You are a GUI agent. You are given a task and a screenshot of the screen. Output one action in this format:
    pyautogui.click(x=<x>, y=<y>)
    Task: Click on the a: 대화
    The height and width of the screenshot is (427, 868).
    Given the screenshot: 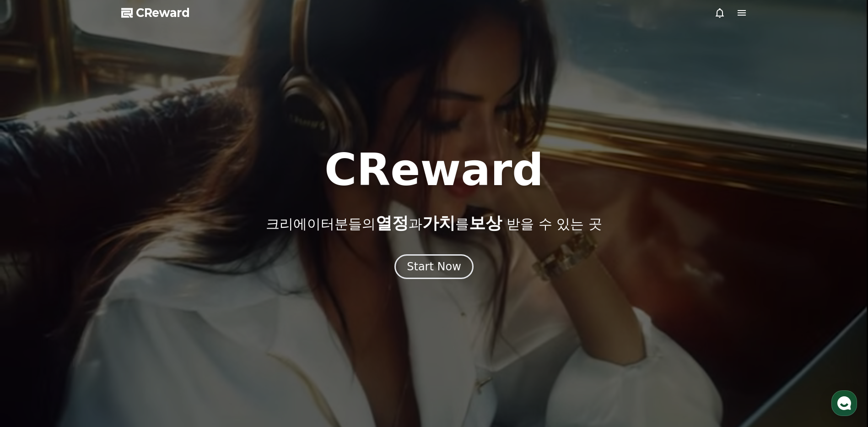 What is the action you would take?
    pyautogui.click(x=89, y=302)
    